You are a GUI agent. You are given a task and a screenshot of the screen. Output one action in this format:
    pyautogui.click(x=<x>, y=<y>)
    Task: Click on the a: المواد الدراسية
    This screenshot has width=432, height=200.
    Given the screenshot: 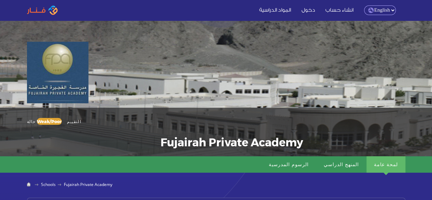 What is the action you would take?
    pyautogui.click(x=275, y=9)
    